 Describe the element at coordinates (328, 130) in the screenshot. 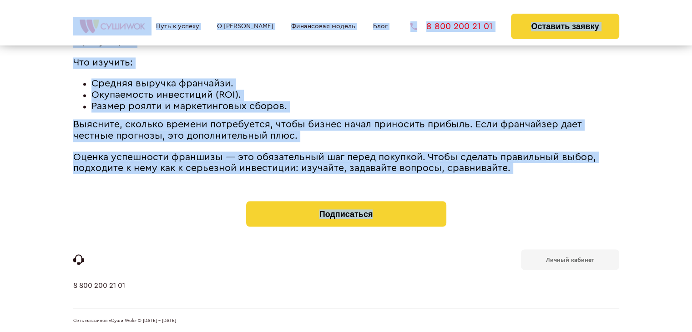

I see `span: Выясните, сколько времени потребуется, чтобы бизнес начал приносить прибыль. Если франчайзер дает...` at that location.